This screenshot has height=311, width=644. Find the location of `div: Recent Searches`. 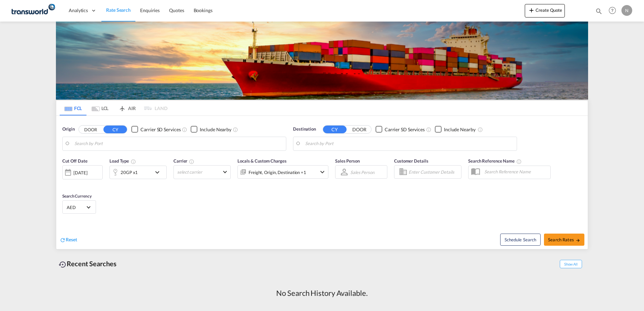

div: Recent Searches is located at coordinates (88, 263).